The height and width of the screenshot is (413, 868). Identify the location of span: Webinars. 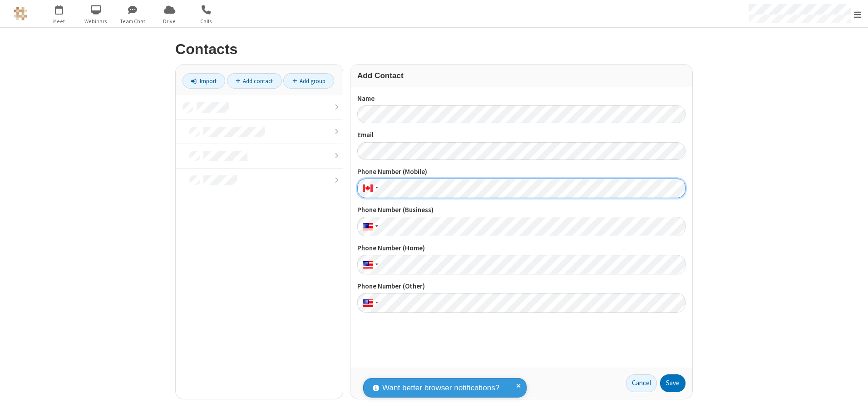
(96, 21).